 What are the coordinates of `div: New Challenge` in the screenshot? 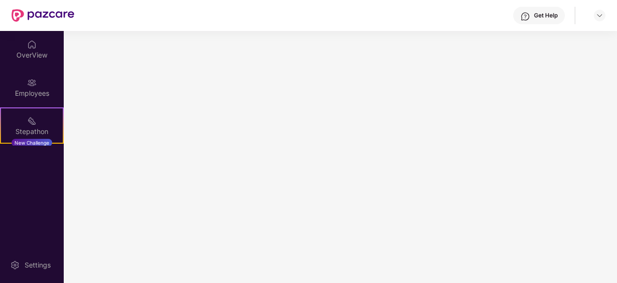 It's located at (32, 142).